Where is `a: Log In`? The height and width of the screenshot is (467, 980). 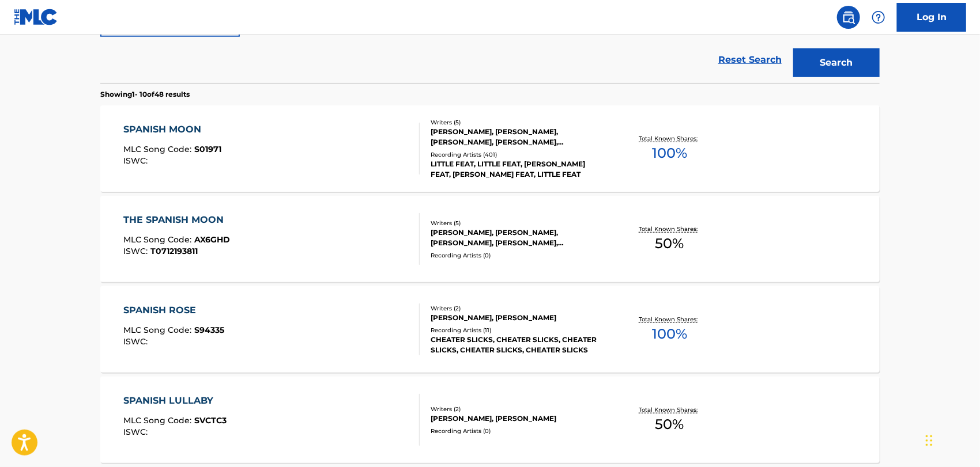
a: Log In is located at coordinates (932, 17).